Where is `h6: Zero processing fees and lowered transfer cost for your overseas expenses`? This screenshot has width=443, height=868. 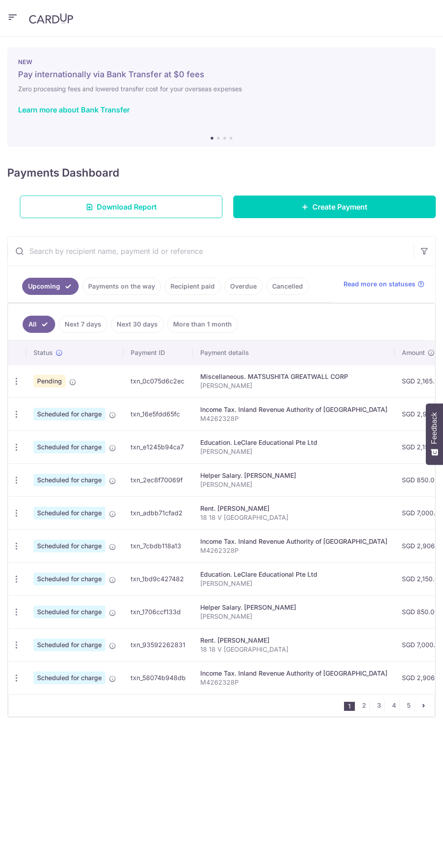
h6: Zero processing fees and lowered transfer cost for your overseas expenses is located at coordinates (221, 89).